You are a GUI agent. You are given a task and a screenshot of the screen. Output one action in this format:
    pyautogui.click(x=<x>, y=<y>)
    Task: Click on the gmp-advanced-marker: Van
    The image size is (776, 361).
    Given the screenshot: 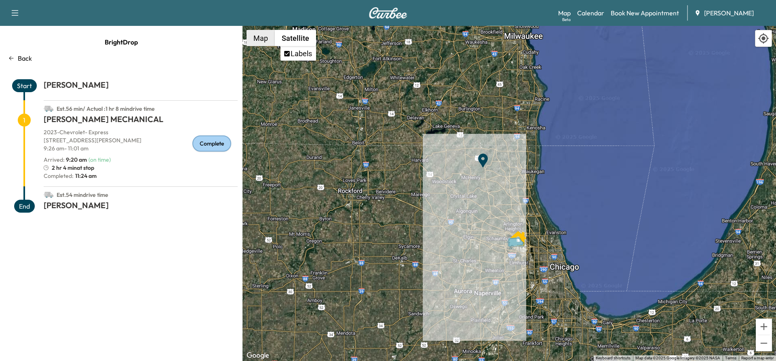 What is the action you would take?
    pyautogui.click(x=518, y=235)
    